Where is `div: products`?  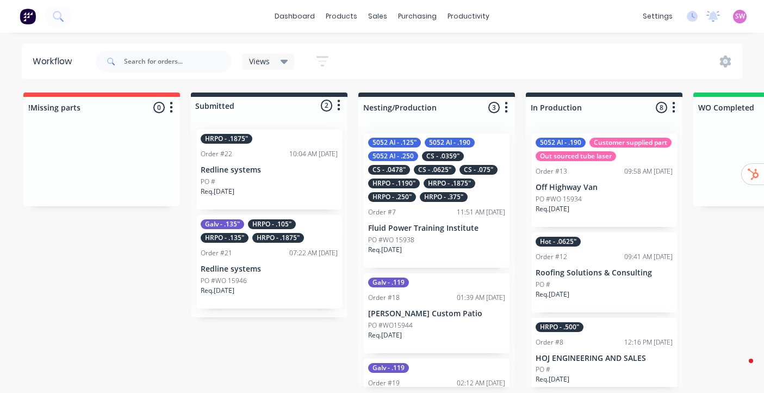 div: products is located at coordinates (341, 16).